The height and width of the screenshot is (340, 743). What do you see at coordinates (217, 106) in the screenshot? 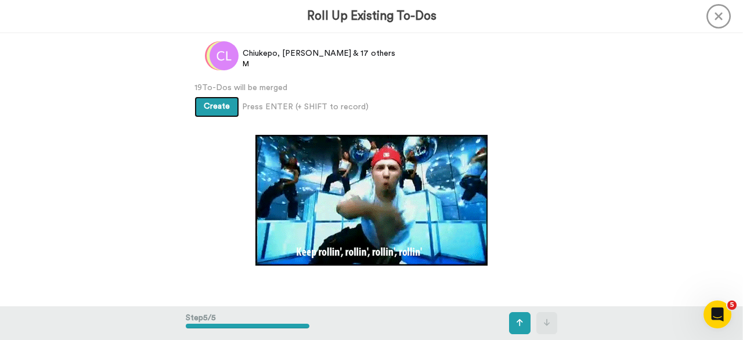
I see `span: Create` at bounding box center [217, 106].